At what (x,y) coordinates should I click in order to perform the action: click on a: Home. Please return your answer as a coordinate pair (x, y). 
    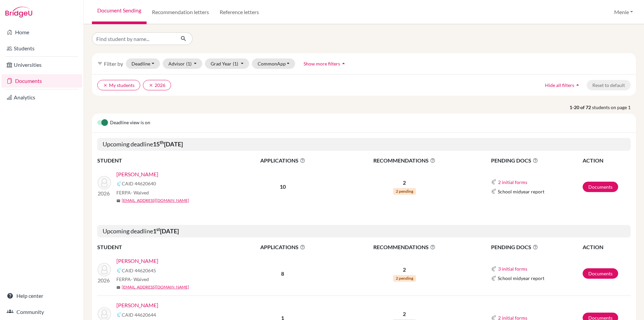
    Looking at the image, I should click on (41, 32).